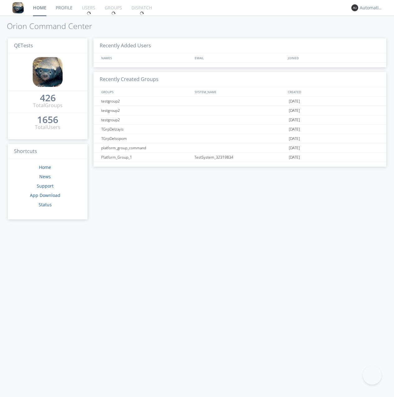  I want to click on img: 373638.png, so click(355, 8).